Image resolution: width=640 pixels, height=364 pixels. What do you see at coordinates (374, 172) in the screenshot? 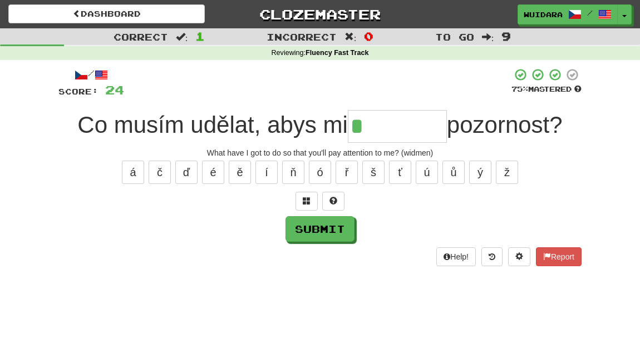
I see `button: š` at bounding box center [374, 172].